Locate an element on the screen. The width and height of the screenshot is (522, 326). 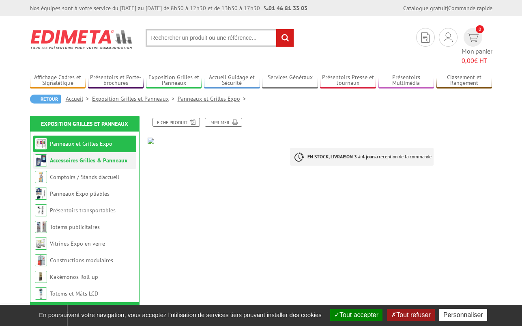
a: Affichage Cadres et Signalétique is located at coordinates (58, 80).